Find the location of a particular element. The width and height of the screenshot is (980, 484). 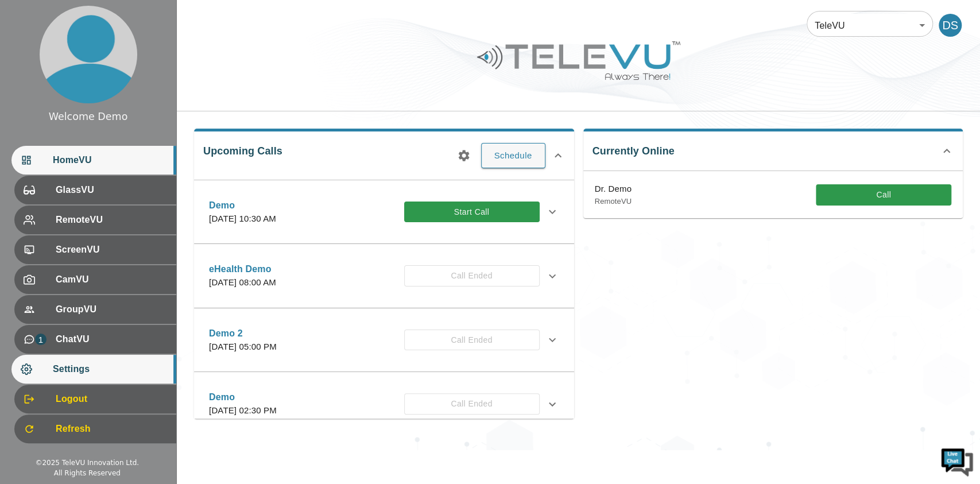

p: 1 is located at coordinates (41, 339).